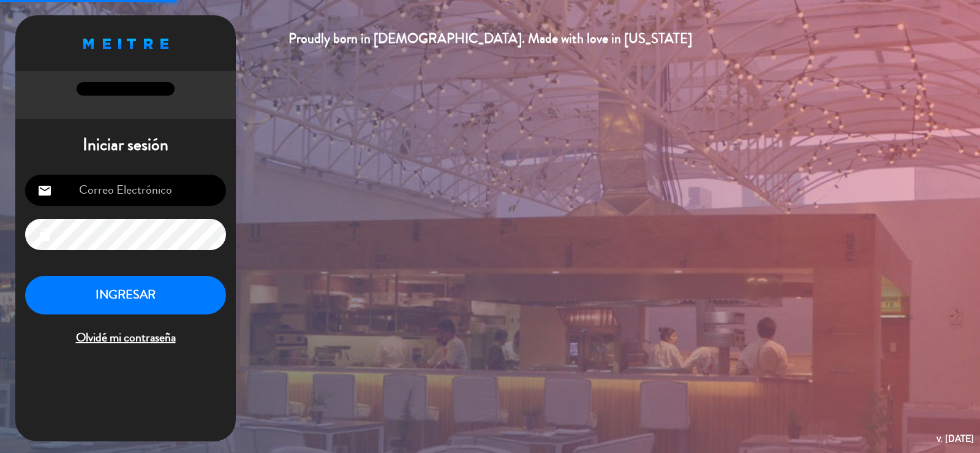 Image resolution: width=980 pixels, height=453 pixels. Describe the element at coordinates (126, 190) in the screenshot. I see `input: Correo Electrónico` at that location.